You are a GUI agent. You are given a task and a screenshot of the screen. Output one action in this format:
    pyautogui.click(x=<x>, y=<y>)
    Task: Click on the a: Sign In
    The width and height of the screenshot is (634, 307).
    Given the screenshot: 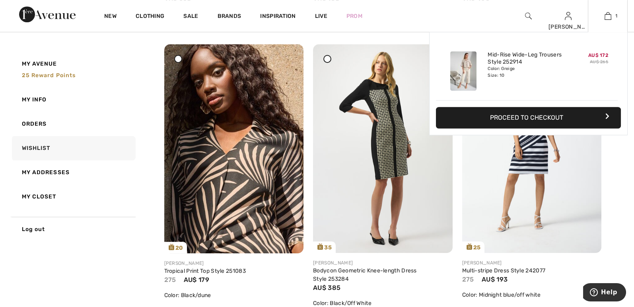 What is the action you would take?
    pyautogui.click(x=568, y=16)
    